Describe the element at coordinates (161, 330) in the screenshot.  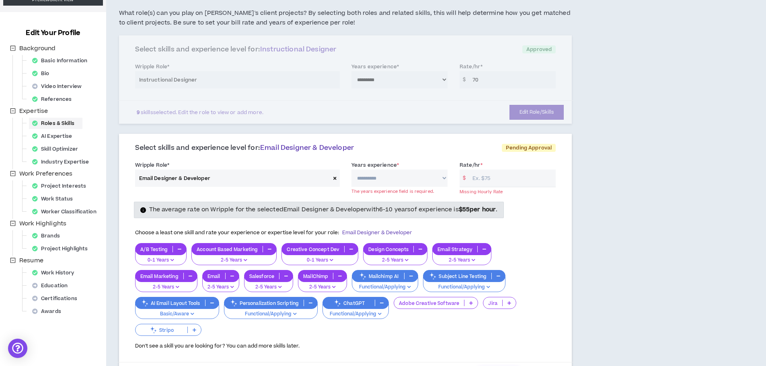
I see `p: Stripo` at that location.